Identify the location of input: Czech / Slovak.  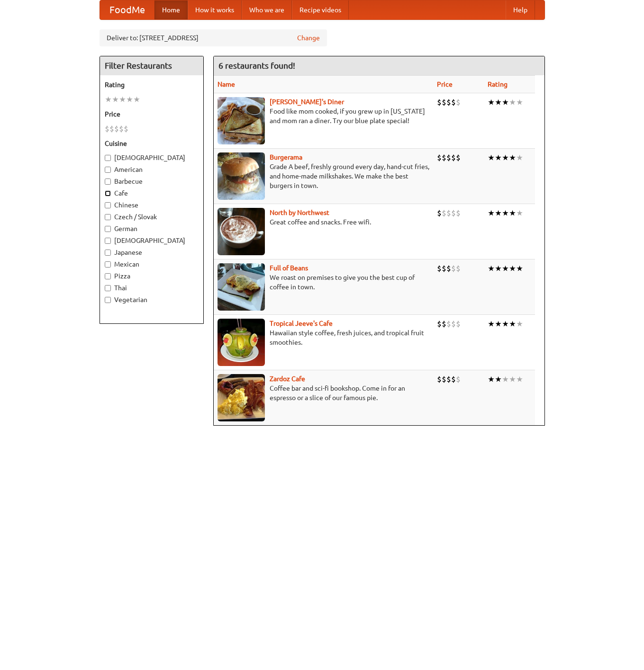
(108, 217).